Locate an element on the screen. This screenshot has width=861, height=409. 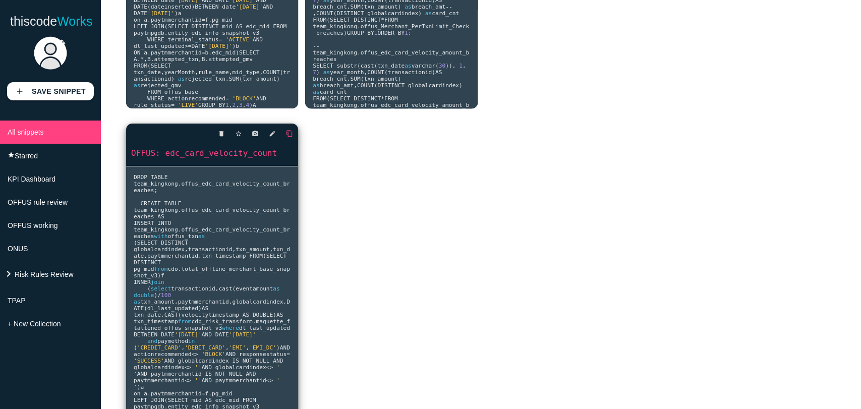
span: SELECT txn_date is located at coordinates (154, 69).